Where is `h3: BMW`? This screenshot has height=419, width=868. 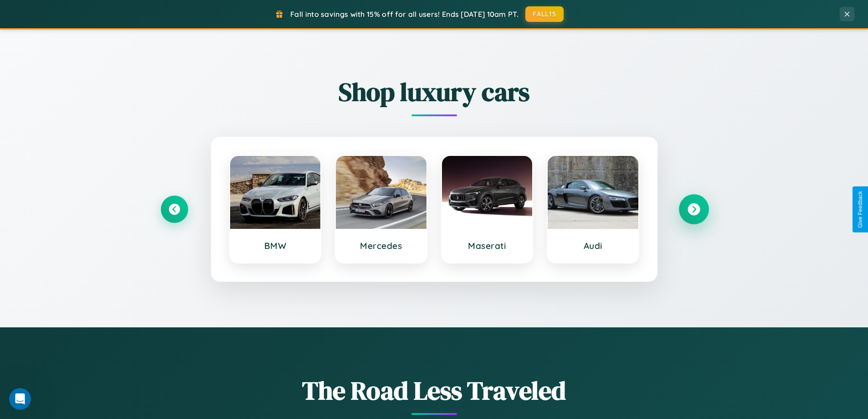
h3: BMW is located at coordinates (275, 245).